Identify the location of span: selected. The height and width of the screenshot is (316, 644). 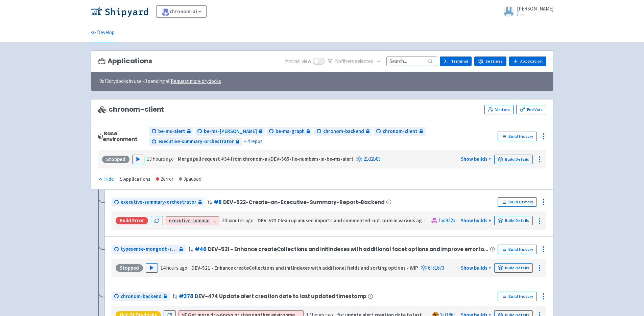
(364, 61).